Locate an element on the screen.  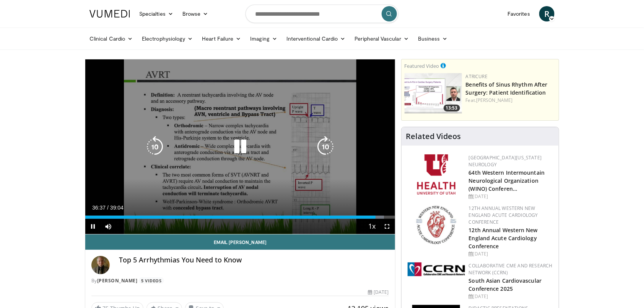
img: a04ee3ba-8487-4636-b0fb-5e8d268f3737.png.150x105_q85_autocrop_double_scale_upscale_version-0.2.png is located at coordinates (436, 269).